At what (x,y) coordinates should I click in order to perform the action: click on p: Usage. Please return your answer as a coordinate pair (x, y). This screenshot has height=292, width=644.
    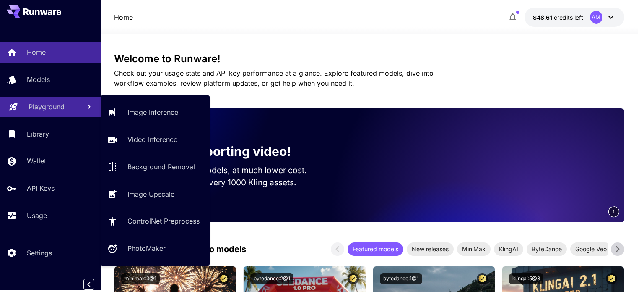
    Looking at the image, I should click on (37, 215).